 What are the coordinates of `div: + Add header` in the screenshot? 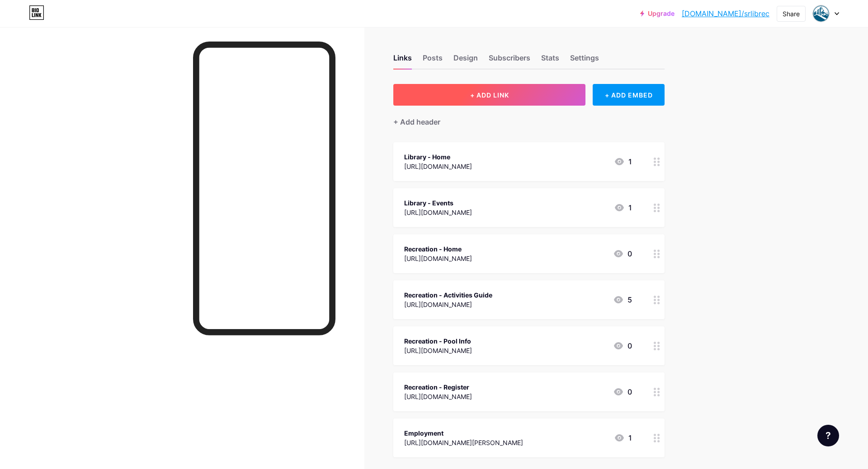 It's located at (417, 122).